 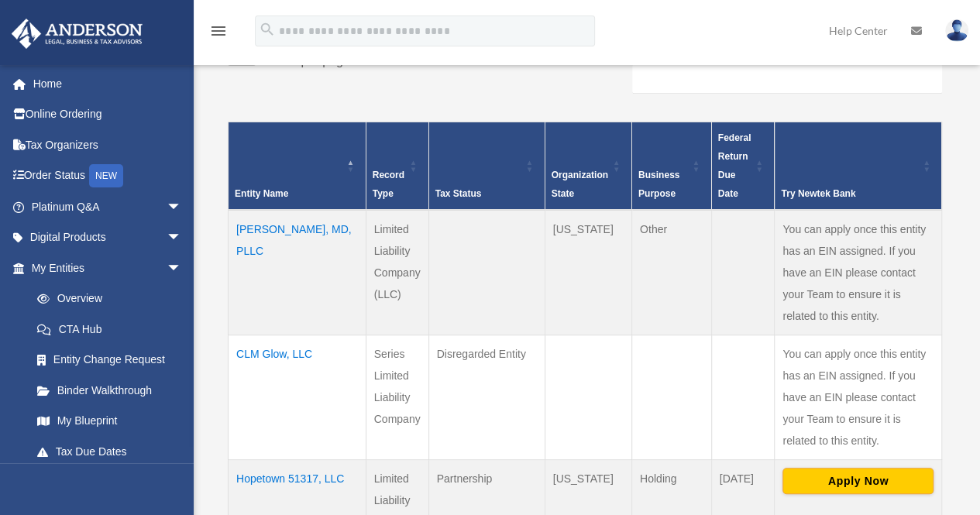 What do you see at coordinates (487, 166) in the screenshot?
I see `th: Tax Status: Activate to sort` at bounding box center [487, 166].